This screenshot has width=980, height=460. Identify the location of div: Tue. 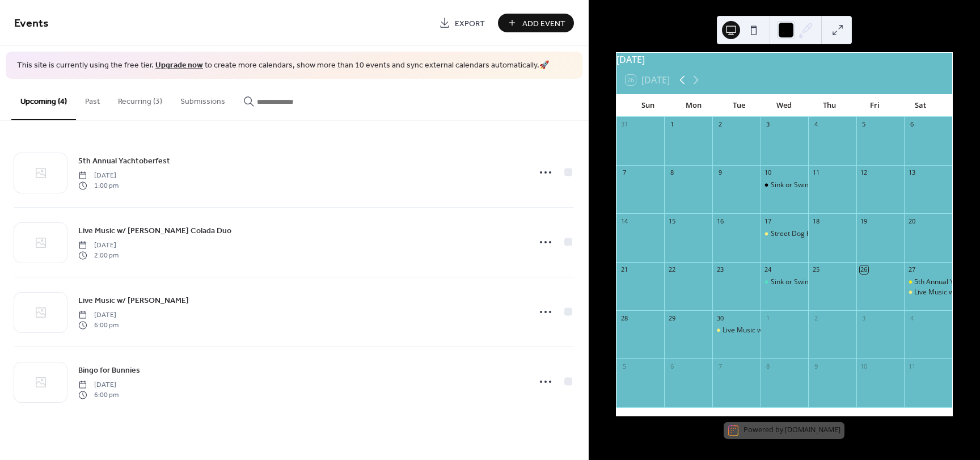
(739, 105).